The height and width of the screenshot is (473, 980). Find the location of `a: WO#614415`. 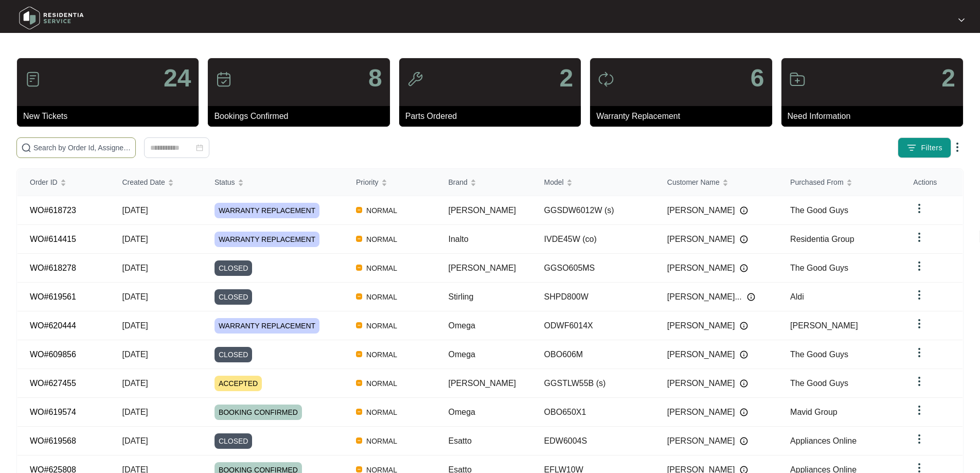

a: WO#614415 is located at coordinates (53, 239).